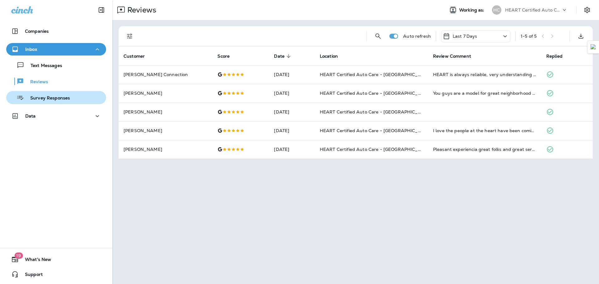 The width and height of the screenshot is (599, 284). What do you see at coordinates (31, 276) in the screenshot?
I see `span: Support` at bounding box center [31, 276].